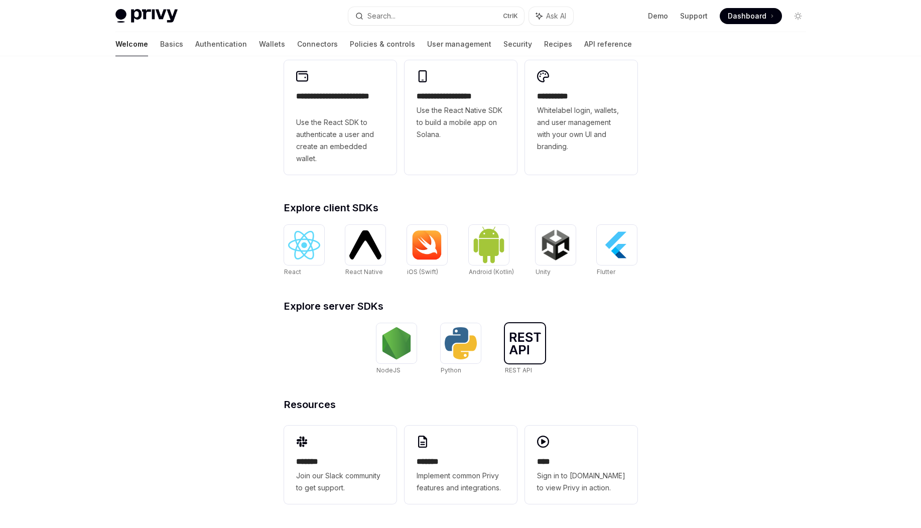 The width and height of the screenshot is (921, 528). Describe the element at coordinates (555, 251) in the screenshot. I see `a: UnityUnity` at that location.